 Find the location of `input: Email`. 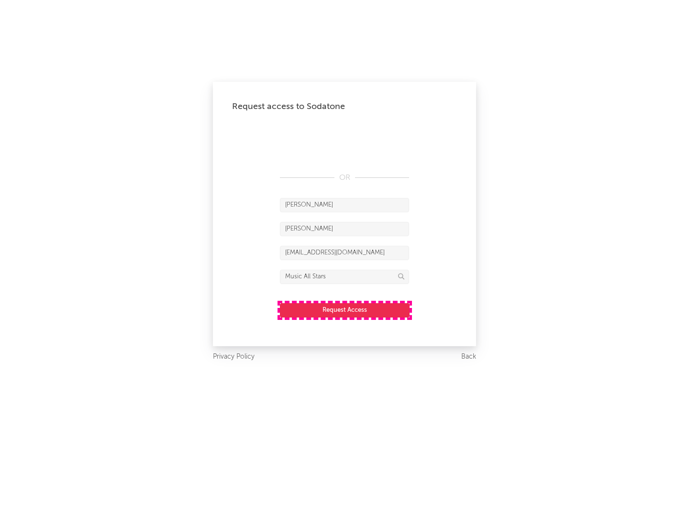

input: Email is located at coordinates (344, 253).